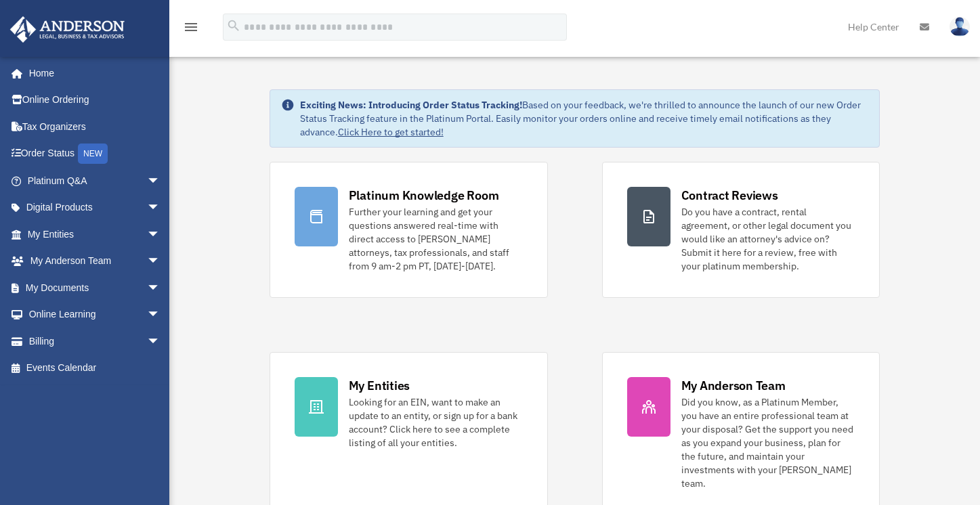  Describe the element at coordinates (391, 132) in the screenshot. I see `a: Click Here to get started!` at that location.